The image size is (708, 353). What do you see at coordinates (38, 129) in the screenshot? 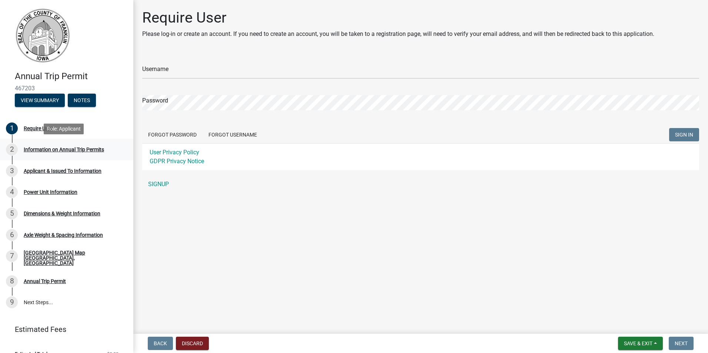
I see `div: Require User` at bounding box center [38, 129].